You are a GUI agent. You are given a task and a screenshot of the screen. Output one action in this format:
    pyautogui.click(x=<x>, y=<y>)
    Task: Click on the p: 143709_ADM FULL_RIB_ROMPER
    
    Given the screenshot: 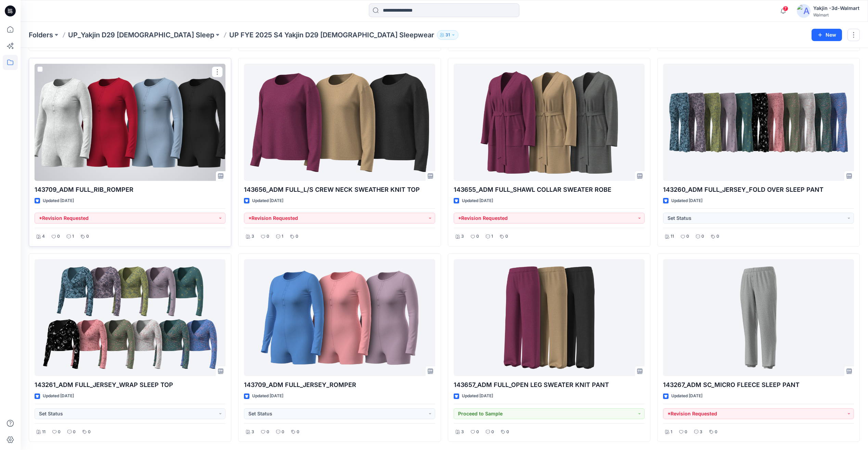 What is the action you would take?
    pyautogui.click(x=130, y=190)
    